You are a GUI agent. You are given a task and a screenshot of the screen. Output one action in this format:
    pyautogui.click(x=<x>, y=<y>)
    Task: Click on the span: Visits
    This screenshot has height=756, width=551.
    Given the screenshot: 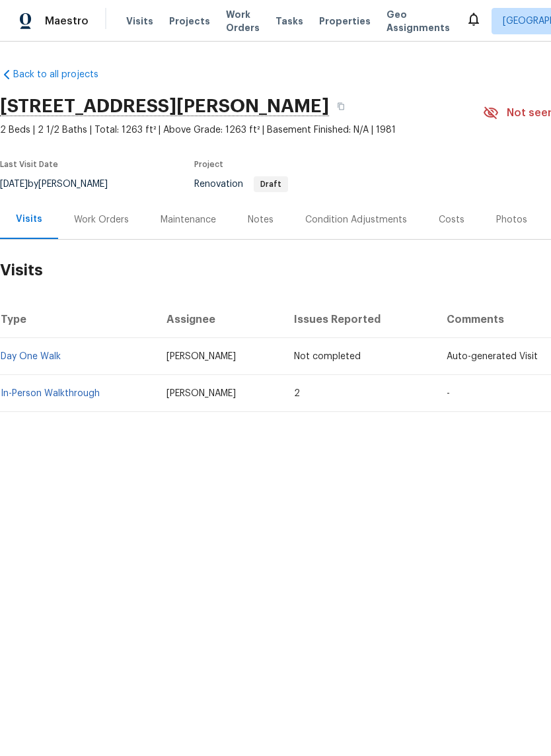 What is the action you would take?
    pyautogui.click(x=140, y=21)
    